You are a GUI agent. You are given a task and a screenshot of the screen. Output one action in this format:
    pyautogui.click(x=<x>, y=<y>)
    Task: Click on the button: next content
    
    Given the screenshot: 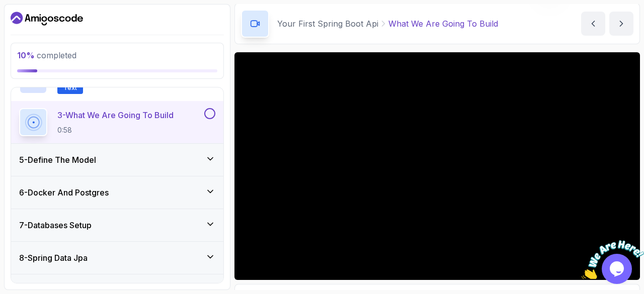 What is the action you would take?
    pyautogui.click(x=621, y=24)
    